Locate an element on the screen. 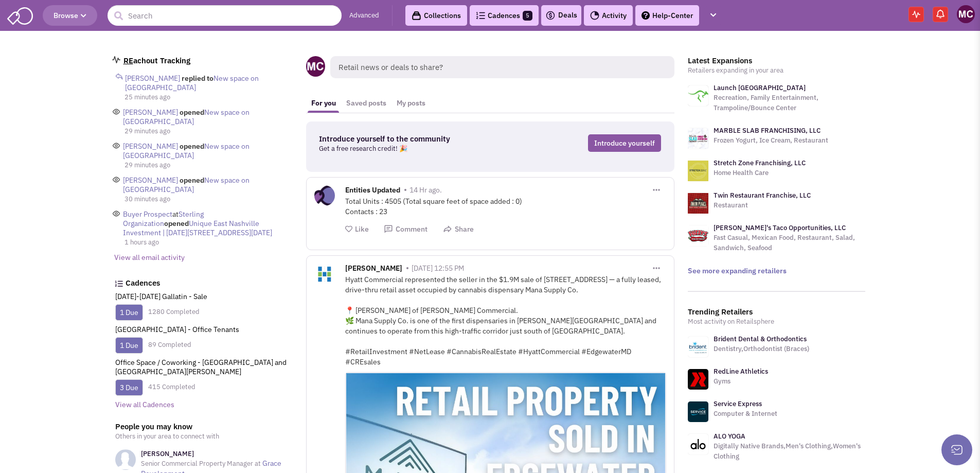 The image size is (980, 473). button: Like is located at coordinates (357, 229).